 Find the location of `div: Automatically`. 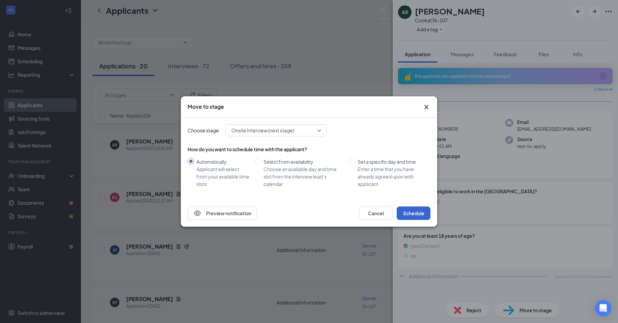

div: Automatically is located at coordinates (223, 162).